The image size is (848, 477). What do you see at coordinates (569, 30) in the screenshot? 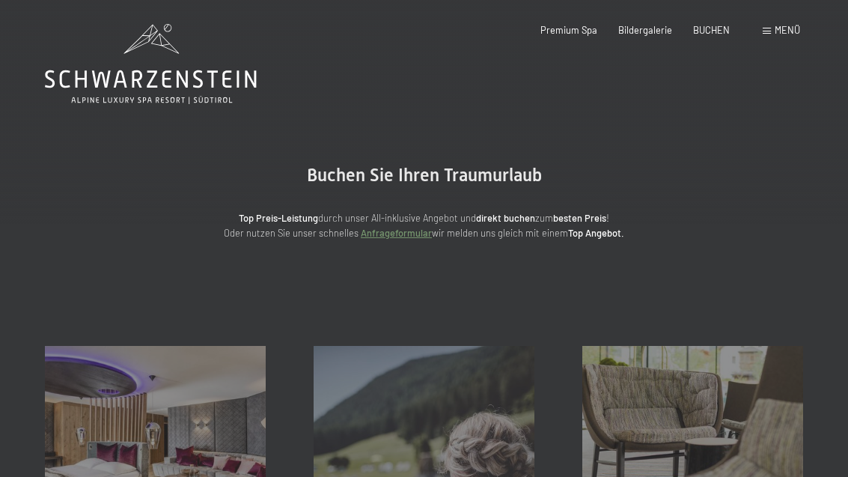
I see `span: Premium Spa` at bounding box center [569, 30].